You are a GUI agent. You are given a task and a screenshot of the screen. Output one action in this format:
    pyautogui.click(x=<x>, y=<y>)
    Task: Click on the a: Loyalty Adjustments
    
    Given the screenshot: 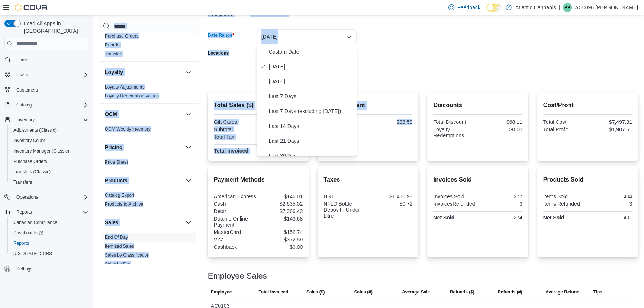 What is the action you would take?
    pyautogui.click(x=124, y=87)
    